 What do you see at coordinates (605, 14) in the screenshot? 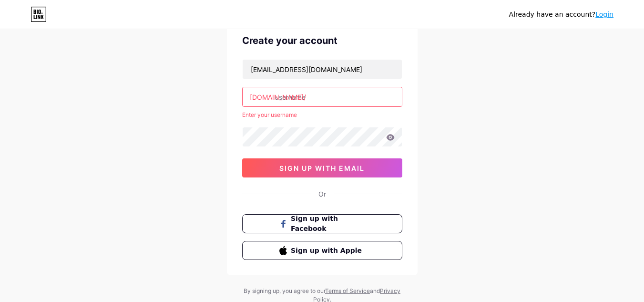
I see `a: Login` at bounding box center [605, 14].